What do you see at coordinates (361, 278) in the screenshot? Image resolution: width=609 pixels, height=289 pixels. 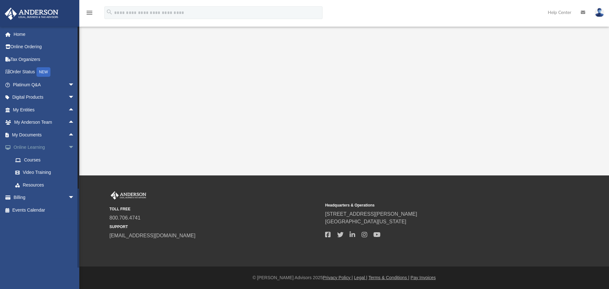 I see `a: Legal |` at bounding box center [361, 278].